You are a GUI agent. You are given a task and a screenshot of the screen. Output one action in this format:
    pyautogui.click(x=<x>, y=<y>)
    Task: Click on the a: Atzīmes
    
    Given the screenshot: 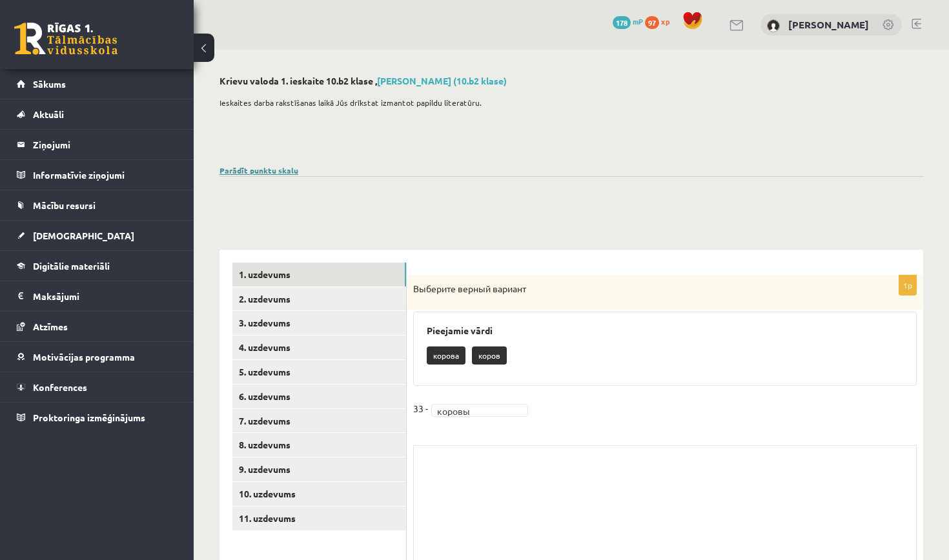 What is the action you would take?
    pyautogui.click(x=97, y=326)
    